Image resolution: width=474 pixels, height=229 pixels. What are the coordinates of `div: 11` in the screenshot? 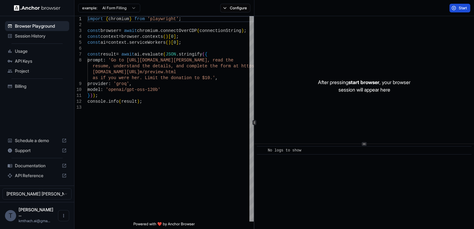 It's located at (78, 96).